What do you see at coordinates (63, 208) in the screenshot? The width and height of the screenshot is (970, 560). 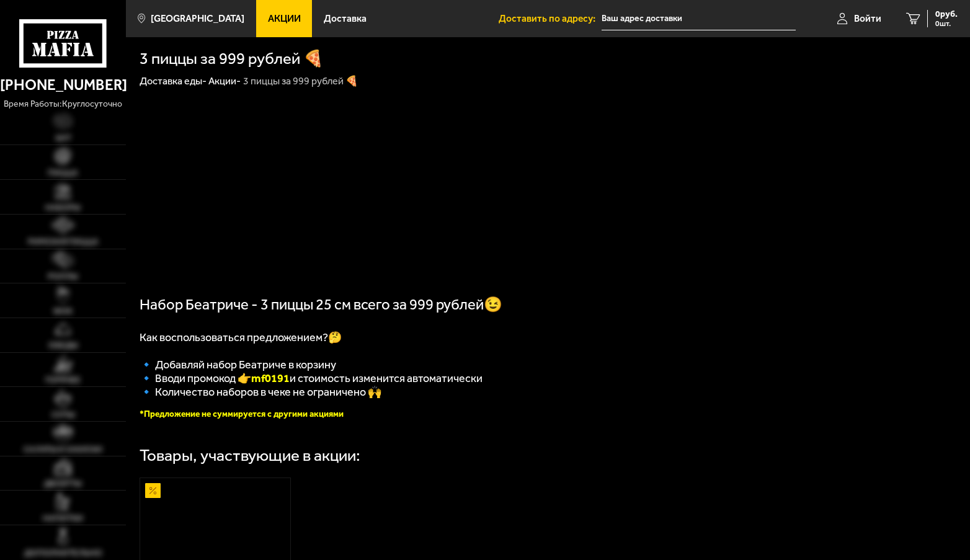 I see `span: Наборы` at bounding box center [63, 208].